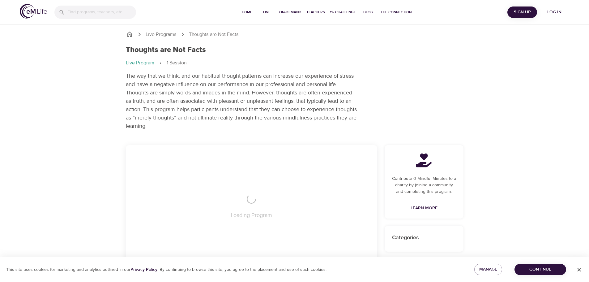 This screenshot has height=282, width=589. I want to click on span: Home, so click(247, 12).